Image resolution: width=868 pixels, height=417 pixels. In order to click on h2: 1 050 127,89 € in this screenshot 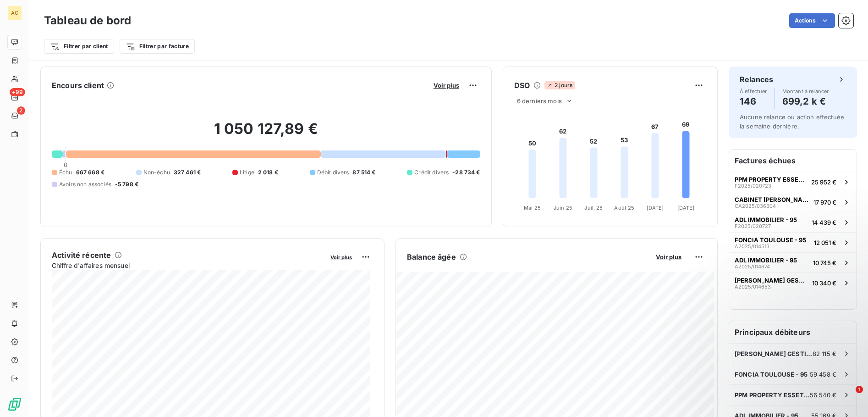, I will do `click(266, 134)`.